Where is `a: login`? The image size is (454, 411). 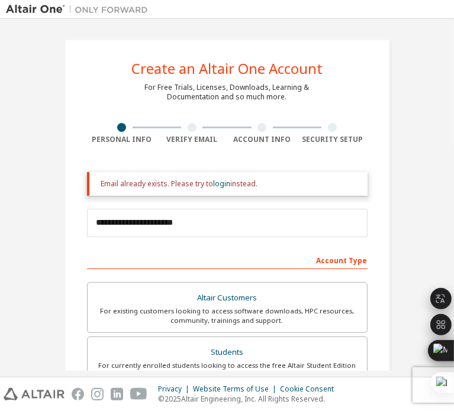 a: login is located at coordinates (222, 183).